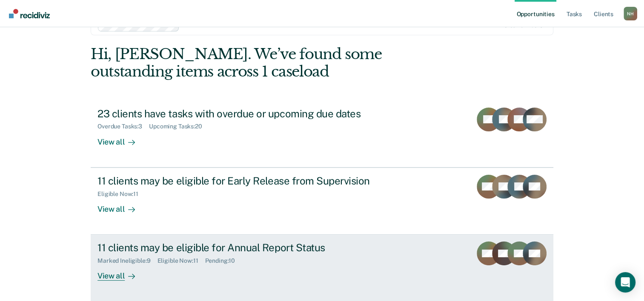 Image resolution: width=644 pixels, height=301 pixels. I want to click on img: Recidiviz, so click(29, 14).